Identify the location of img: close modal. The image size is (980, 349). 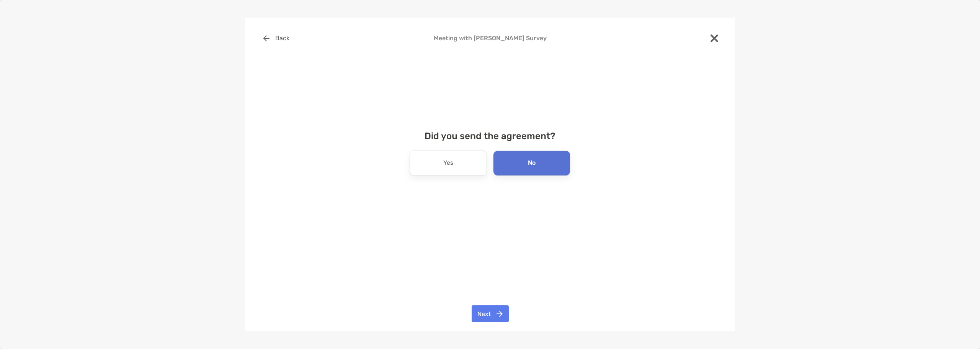
(715, 38).